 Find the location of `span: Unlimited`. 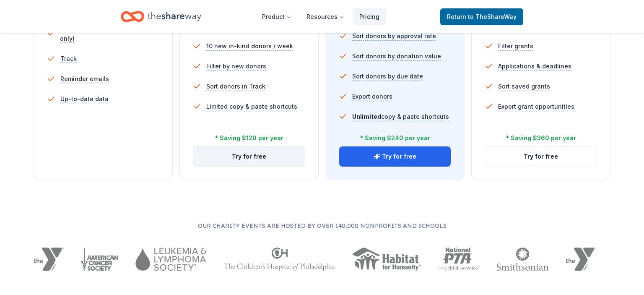

span: Unlimited is located at coordinates (367, 116).